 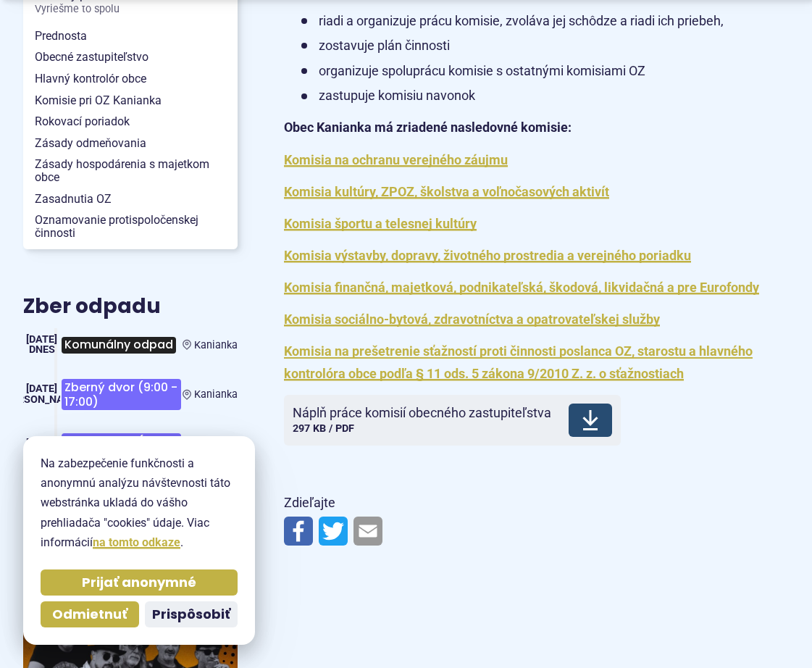 I want to click on strong: Obec Kanianka má zriadené nasledovné komisie:, so click(x=427, y=126).